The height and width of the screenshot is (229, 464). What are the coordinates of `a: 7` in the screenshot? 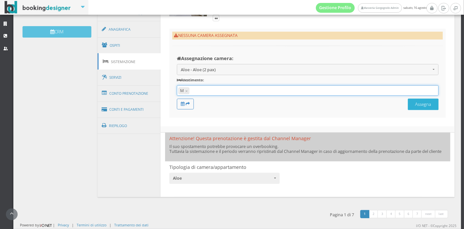 It's located at (417, 214).